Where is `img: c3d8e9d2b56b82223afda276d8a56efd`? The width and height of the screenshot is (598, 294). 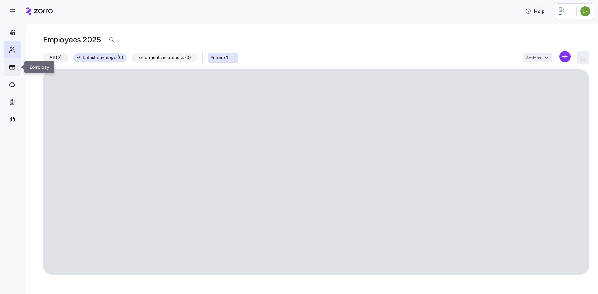
img: c3d8e9d2b56b82223afda276d8a56efd is located at coordinates (585, 11).